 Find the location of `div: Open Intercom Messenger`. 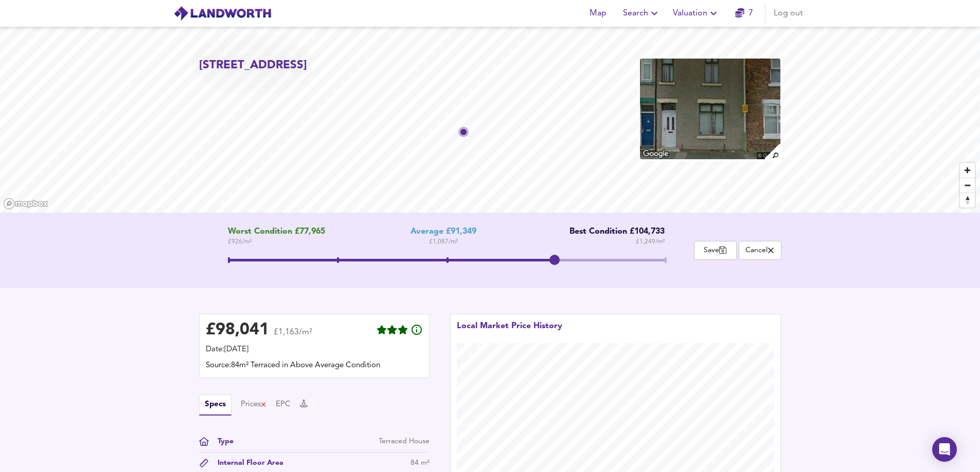

div: Open Intercom Messenger is located at coordinates (944, 450).